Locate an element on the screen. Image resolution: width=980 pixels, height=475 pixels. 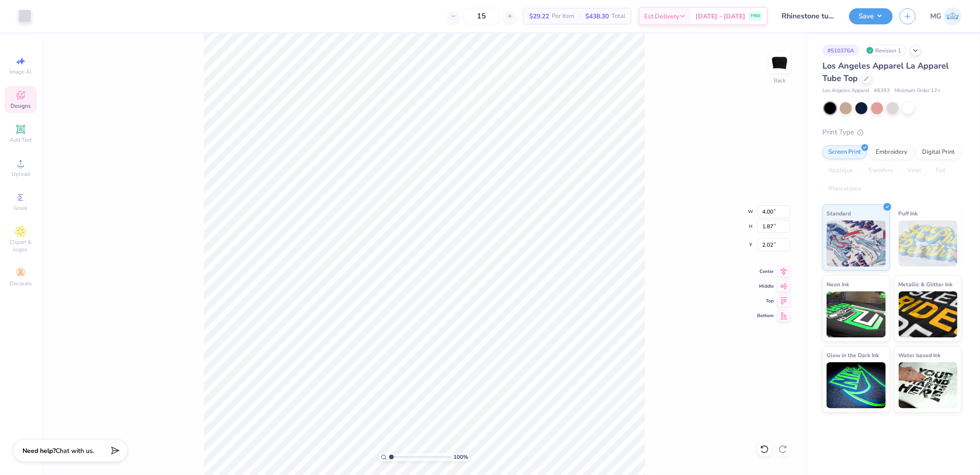
span: Standard is located at coordinates (839, 213).